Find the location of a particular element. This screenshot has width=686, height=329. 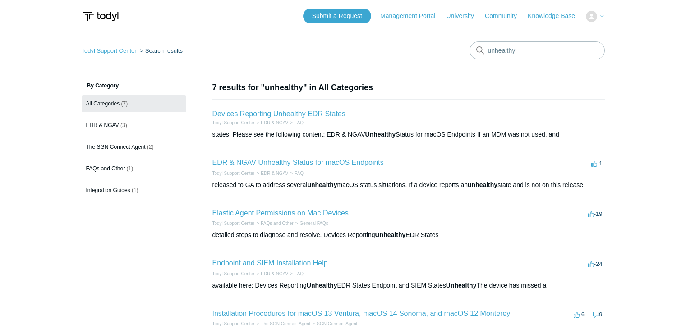

a: Management Portal is located at coordinates (412, 16).